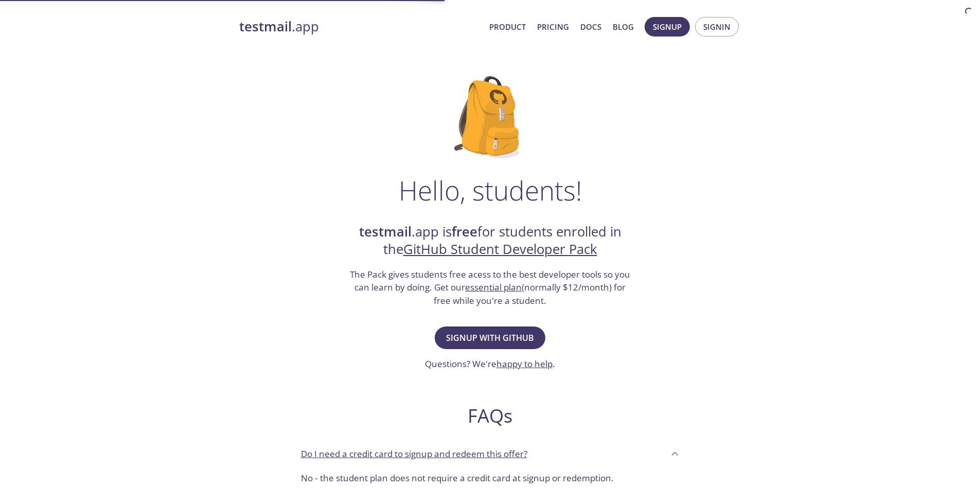 The width and height of the screenshot is (980, 490). What do you see at coordinates (490, 364) in the screenshot?
I see `h3: Questions? We're .` at bounding box center [490, 364].